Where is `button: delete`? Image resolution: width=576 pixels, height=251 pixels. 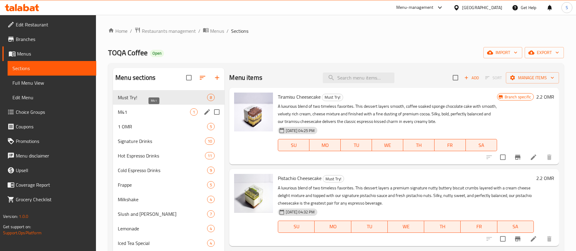 button: delete is located at coordinates (550, 157).